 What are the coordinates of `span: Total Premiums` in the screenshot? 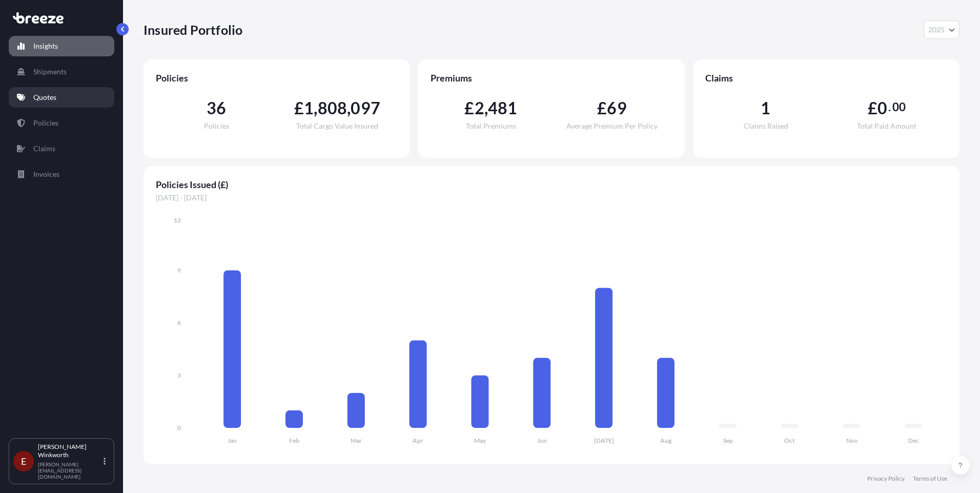 It's located at (491, 126).